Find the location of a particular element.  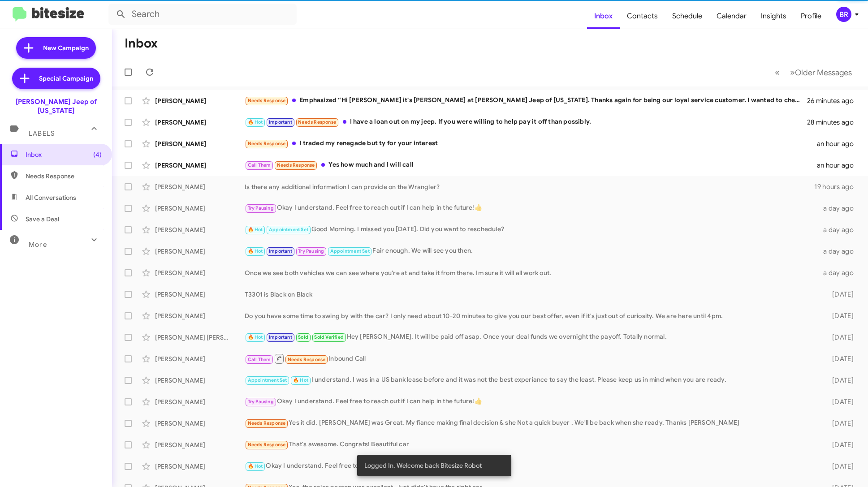

div: Fair enough. We will see you then. is located at coordinates (531, 251).